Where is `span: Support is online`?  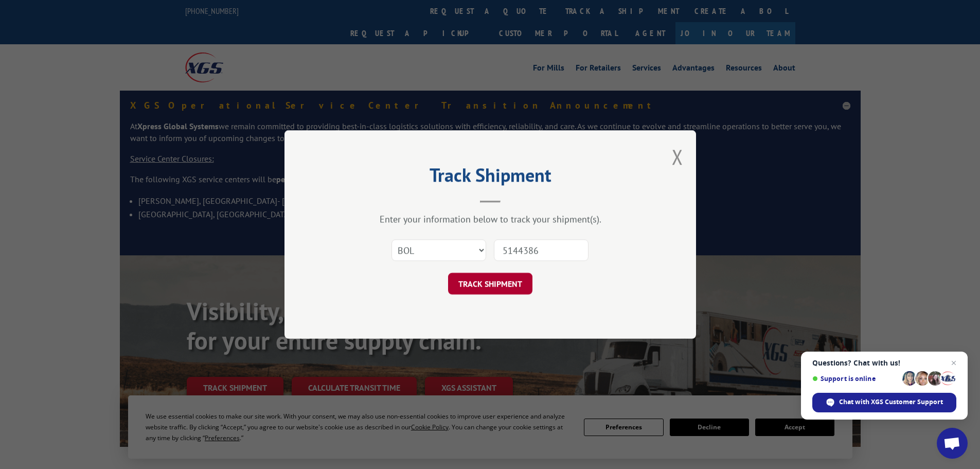 span: Support is online is located at coordinates (856, 378).